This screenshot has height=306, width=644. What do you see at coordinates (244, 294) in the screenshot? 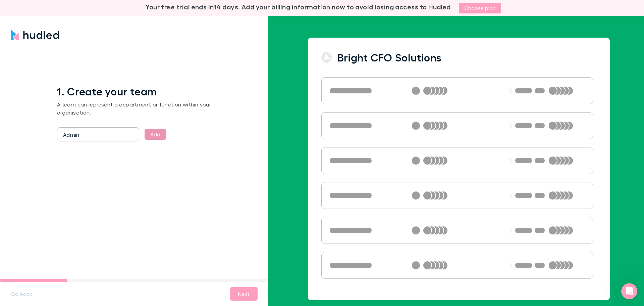
I see `button: Next` at bounding box center [244, 294].